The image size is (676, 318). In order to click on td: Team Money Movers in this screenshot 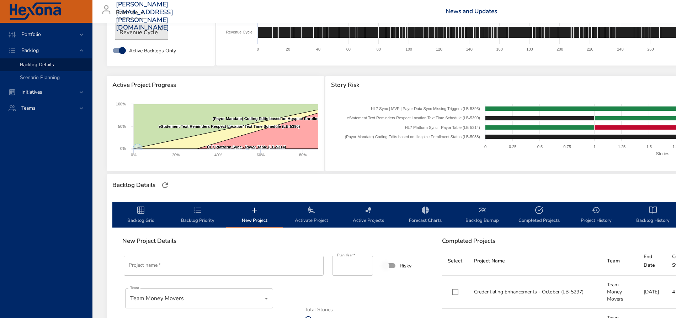, I will do `click(620, 292)`.